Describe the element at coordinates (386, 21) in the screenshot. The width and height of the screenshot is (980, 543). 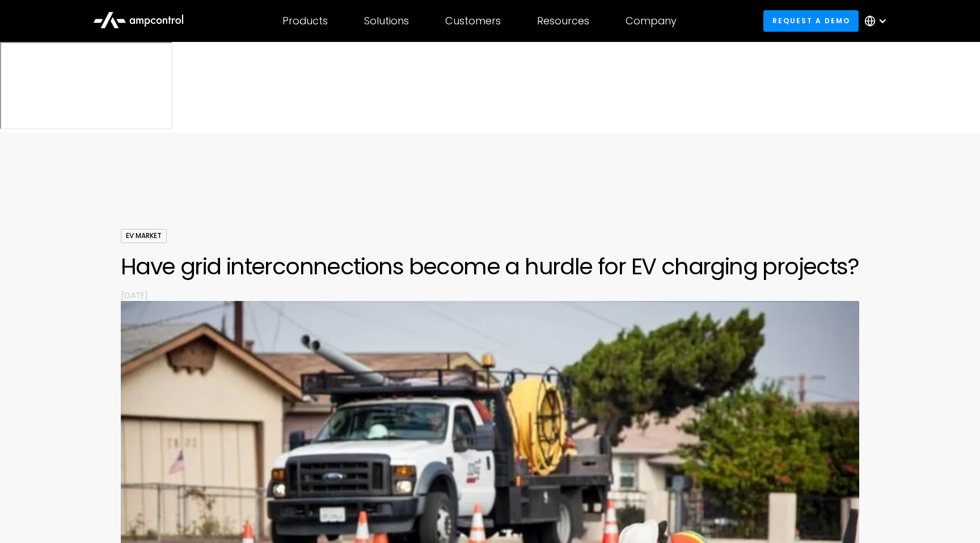
I see `div: Solutions` at that location.